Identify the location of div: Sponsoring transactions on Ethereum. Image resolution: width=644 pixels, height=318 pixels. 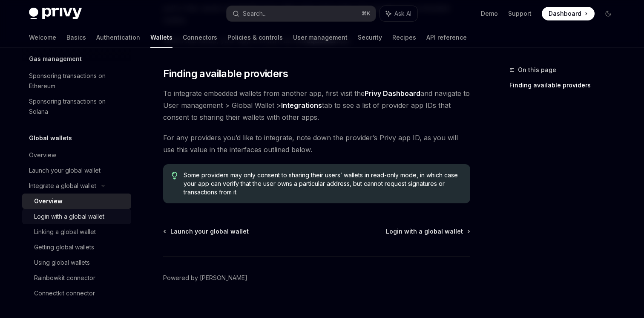
(77, 81).